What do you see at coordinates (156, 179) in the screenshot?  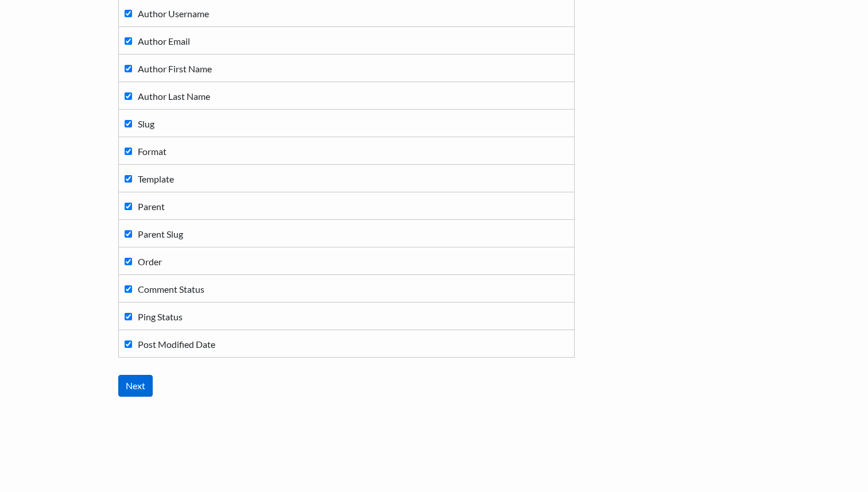 I see `span: Template` at bounding box center [156, 179].